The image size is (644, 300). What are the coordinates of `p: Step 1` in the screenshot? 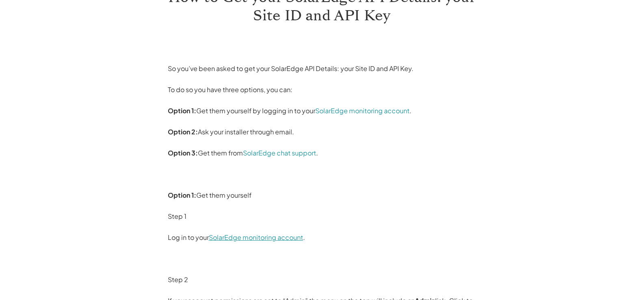 It's located at (322, 216).